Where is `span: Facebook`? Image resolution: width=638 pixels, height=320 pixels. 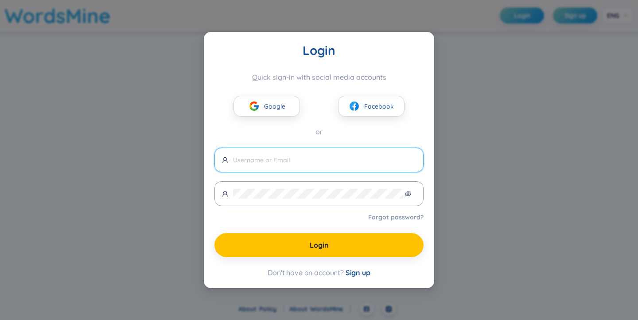 span: Facebook is located at coordinates (379, 106).